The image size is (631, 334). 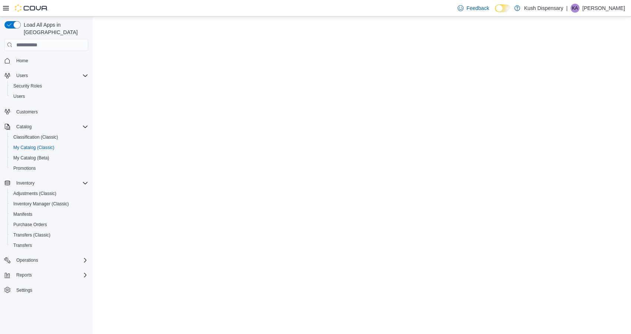 What do you see at coordinates (41, 204) in the screenshot?
I see `a: Inventory Manager (Classic)` at bounding box center [41, 204].